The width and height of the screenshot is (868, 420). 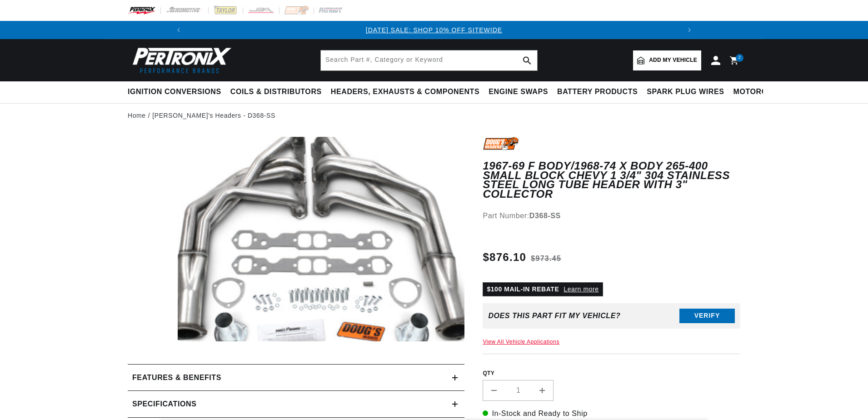 What do you see at coordinates (611, 414) in the screenshot?
I see `p: In-Stock and Ready to Ship` at bounding box center [611, 414].